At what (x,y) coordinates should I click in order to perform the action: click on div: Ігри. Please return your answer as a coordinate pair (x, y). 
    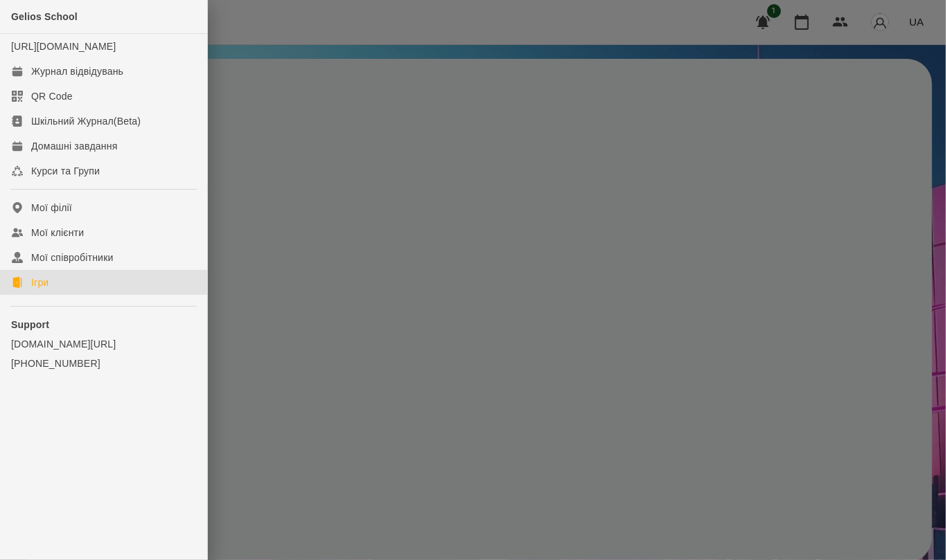
    Looking at the image, I should click on (39, 283).